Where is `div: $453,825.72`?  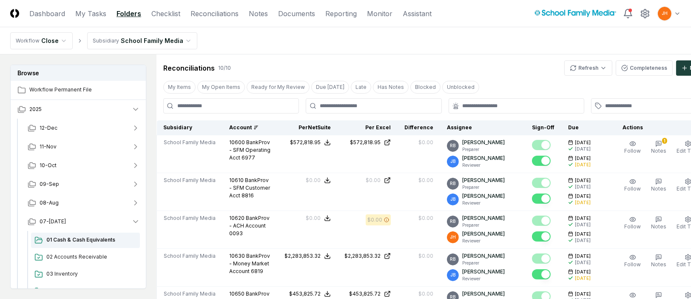
div: $453,825.72 is located at coordinates (365, 294).